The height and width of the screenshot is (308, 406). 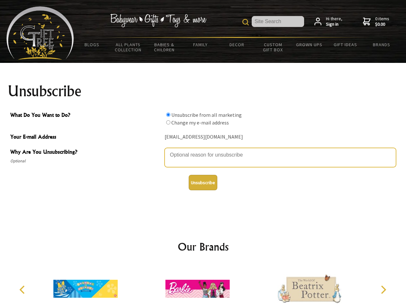 What do you see at coordinates (206, 115) in the screenshot?
I see `label: Unsubscribe from all marketing` at bounding box center [206, 115].